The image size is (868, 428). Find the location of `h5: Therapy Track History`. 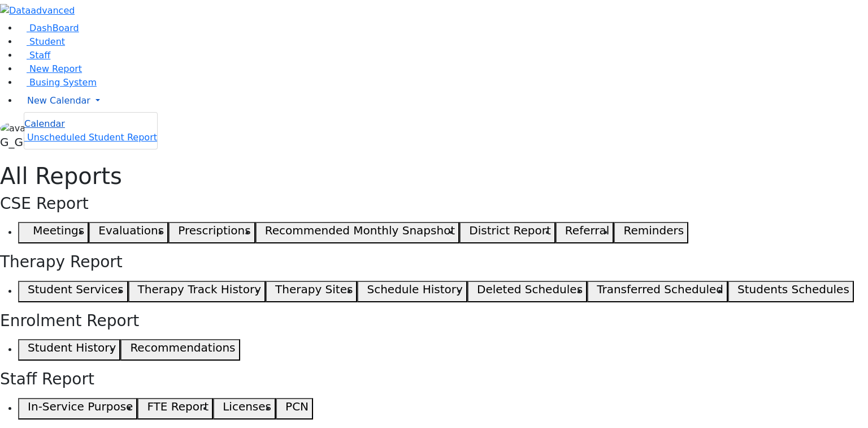

h5: Therapy Track History is located at coordinates (200, 289).